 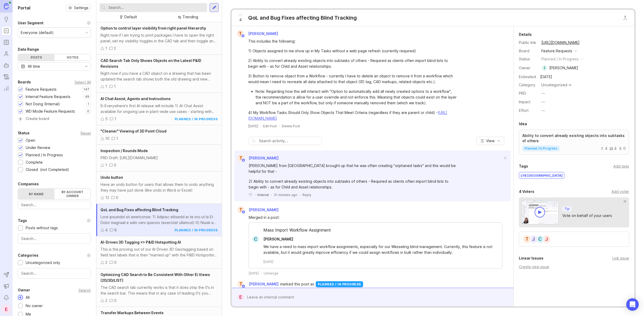 What do you see at coordinates (43, 263) in the screenshot?
I see `div: Uncategorized only` at bounding box center [43, 263].